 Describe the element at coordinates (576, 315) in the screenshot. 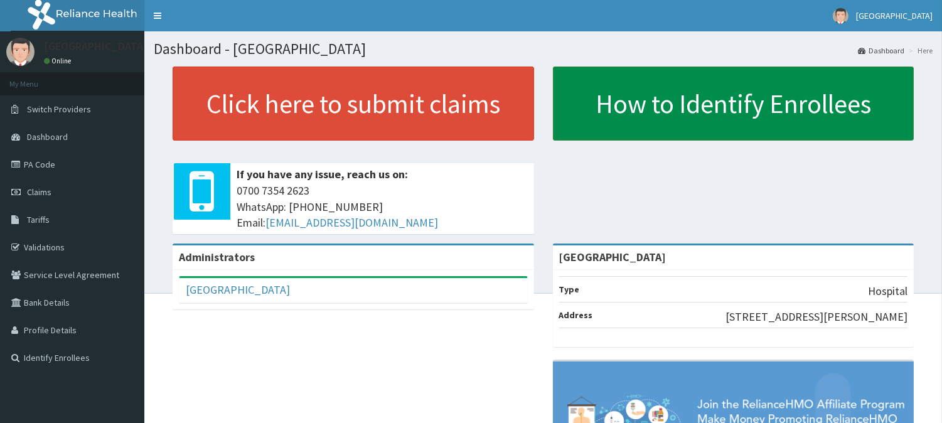

I see `b: Address` at that location.